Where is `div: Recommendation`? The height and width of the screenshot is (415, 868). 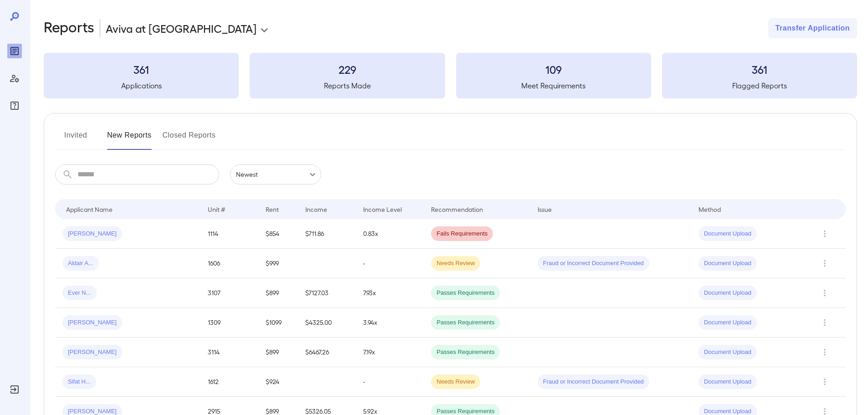
div: Recommendation is located at coordinates (457, 209).